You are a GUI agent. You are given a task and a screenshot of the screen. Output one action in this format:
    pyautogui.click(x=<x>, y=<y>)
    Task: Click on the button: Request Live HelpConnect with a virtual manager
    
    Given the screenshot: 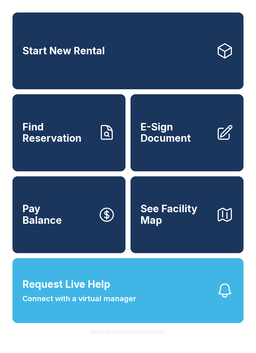 What is the action you would take?
    pyautogui.click(x=128, y=291)
    